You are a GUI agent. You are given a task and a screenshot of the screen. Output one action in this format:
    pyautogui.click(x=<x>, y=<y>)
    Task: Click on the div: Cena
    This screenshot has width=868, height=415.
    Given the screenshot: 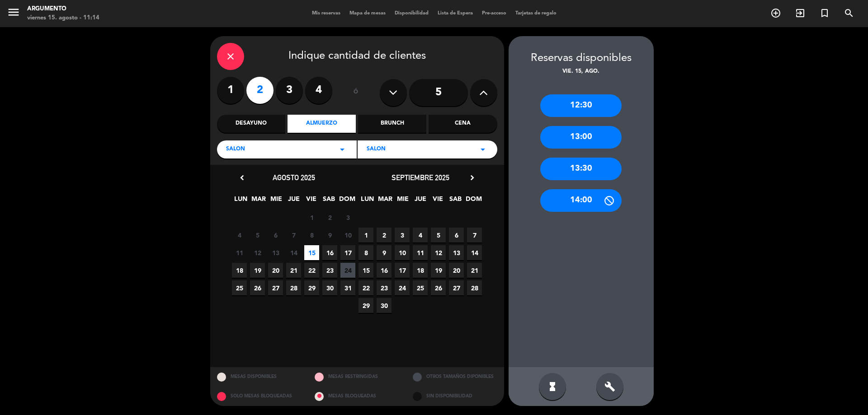 What is the action you would take?
    pyautogui.click(x=463, y=124)
    